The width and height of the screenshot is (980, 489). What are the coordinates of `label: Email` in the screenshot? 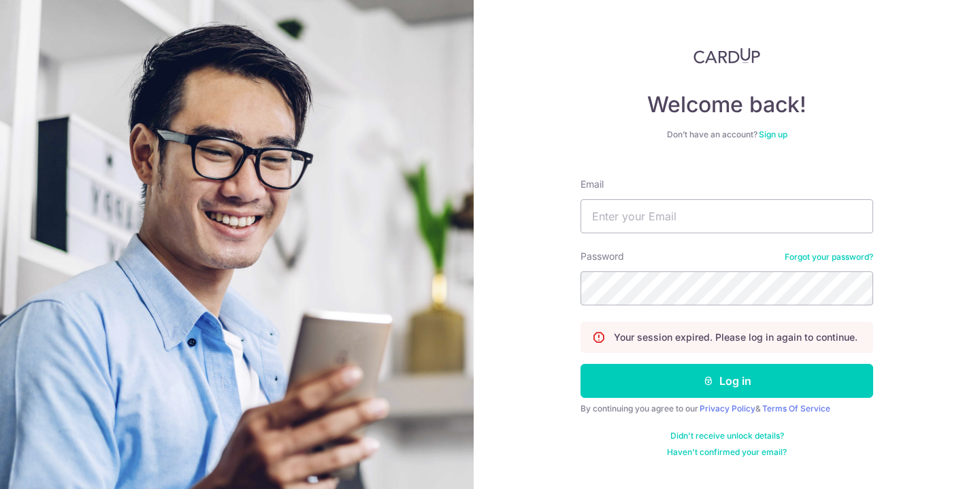 It's located at (592, 184).